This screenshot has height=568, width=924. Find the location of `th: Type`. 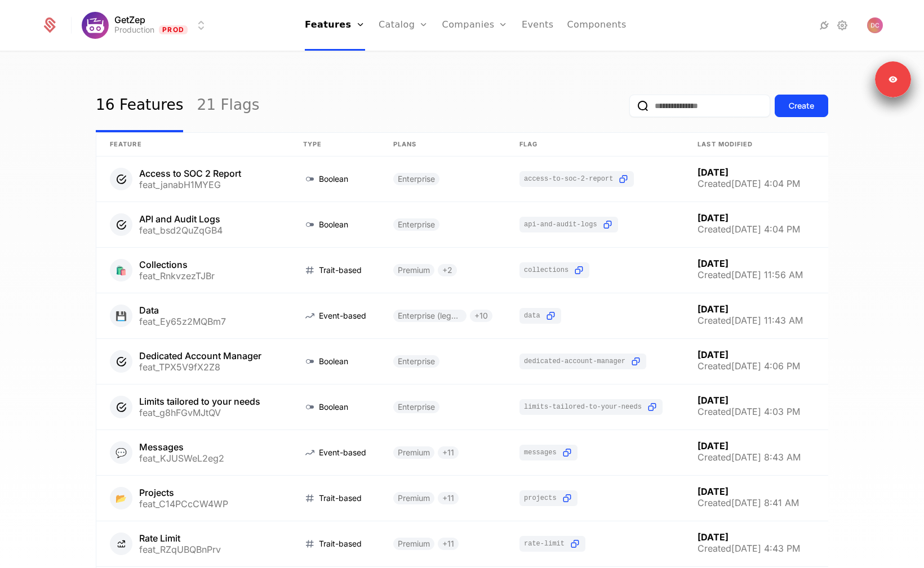

th: Type is located at coordinates (335, 144).